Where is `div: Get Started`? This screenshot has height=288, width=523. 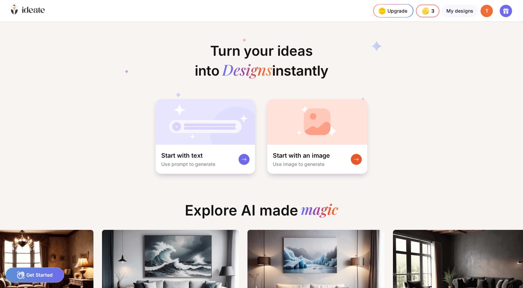 div: Get Started is located at coordinates (35, 275).